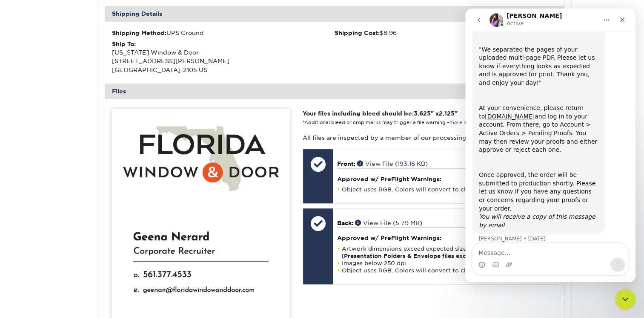 Image resolution: width=644 pixels, height=318 pixels. Describe the element at coordinates (85, 242) in the screenshot. I see `textarea: Message…` at that location.